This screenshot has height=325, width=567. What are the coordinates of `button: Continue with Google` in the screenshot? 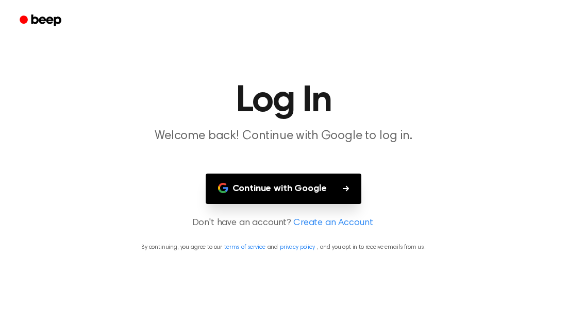 It's located at (284, 189).